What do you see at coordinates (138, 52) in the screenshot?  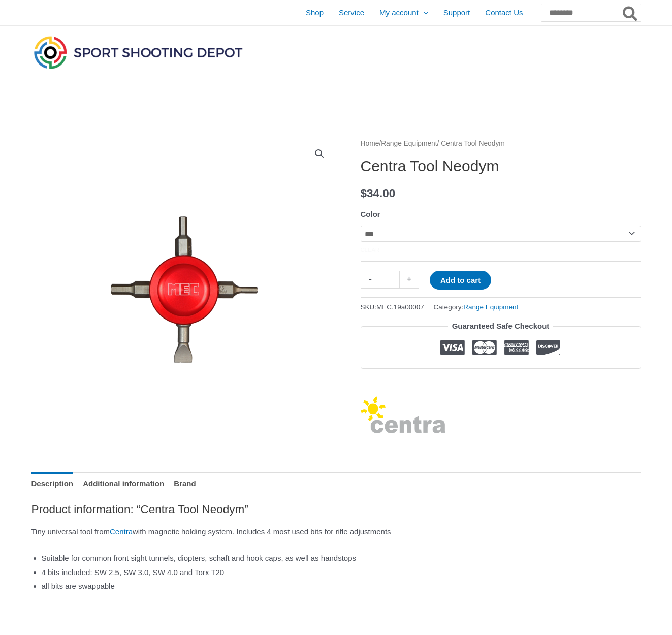 I see `img: Sport Shooting Depot` at bounding box center [138, 52].